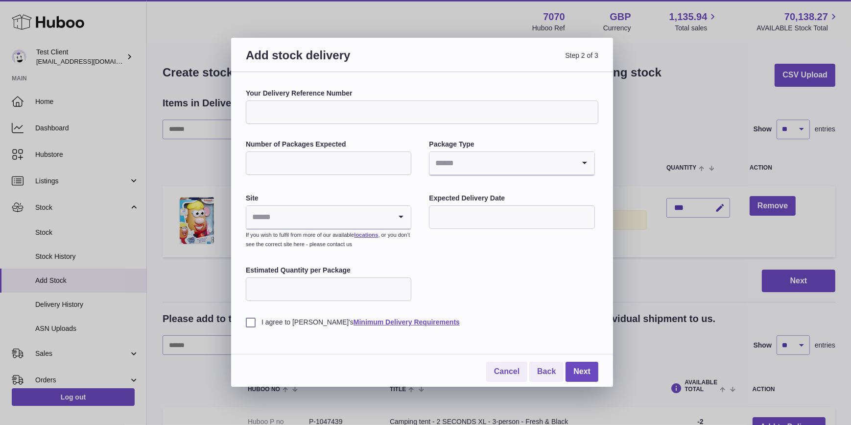 This screenshot has width=851, height=425. Describe the element at coordinates (329, 270) in the screenshot. I see `label: Estimated Quantity per Package` at that location.